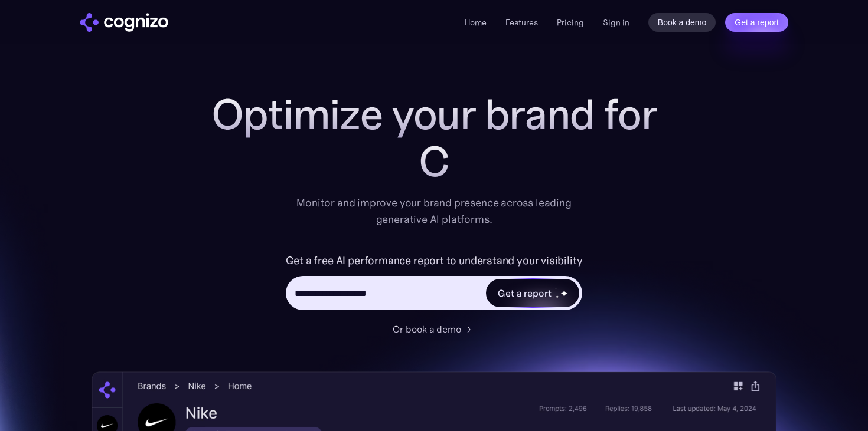 The image size is (868, 431). What do you see at coordinates (475, 23) in the screenshot?
I see `a: Home` at bounding box center [475, 23].